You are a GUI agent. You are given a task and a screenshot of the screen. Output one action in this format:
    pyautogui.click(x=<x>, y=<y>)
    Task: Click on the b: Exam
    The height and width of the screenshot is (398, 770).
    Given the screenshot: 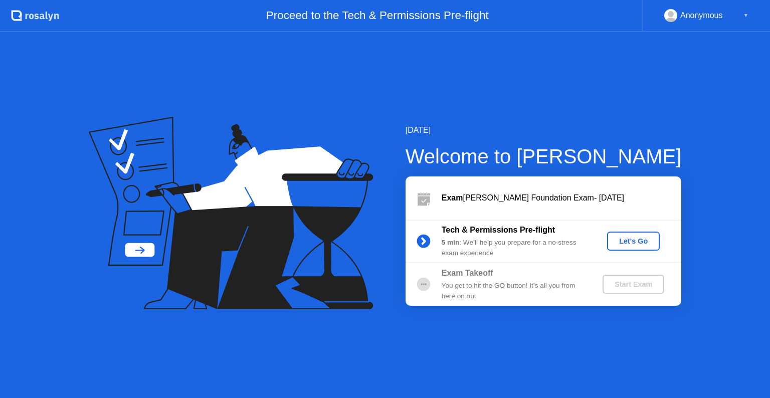 What is the action you would take?
    pyautogui.click(x=452, y=197)
    